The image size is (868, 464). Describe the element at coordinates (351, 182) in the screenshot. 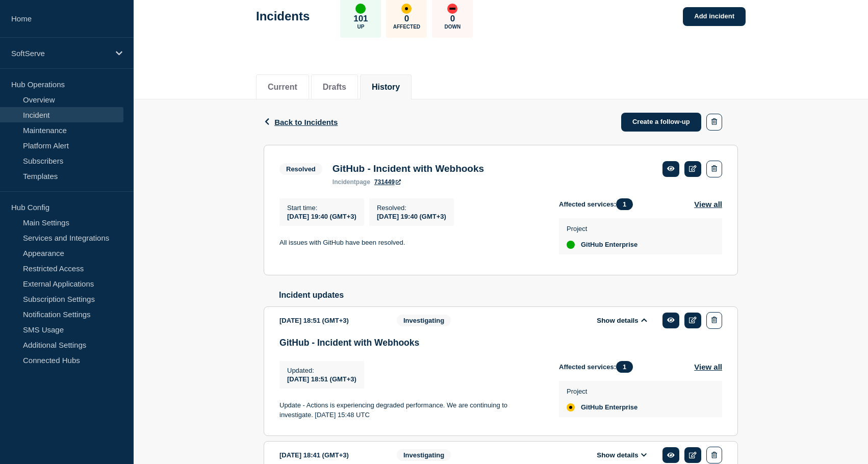

I see `p: page` at that location.